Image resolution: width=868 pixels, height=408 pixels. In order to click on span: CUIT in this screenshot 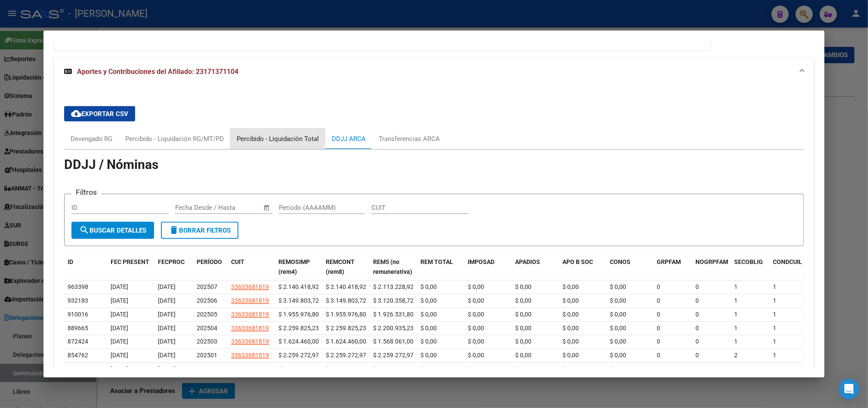, I will do `click(238, 262)`.